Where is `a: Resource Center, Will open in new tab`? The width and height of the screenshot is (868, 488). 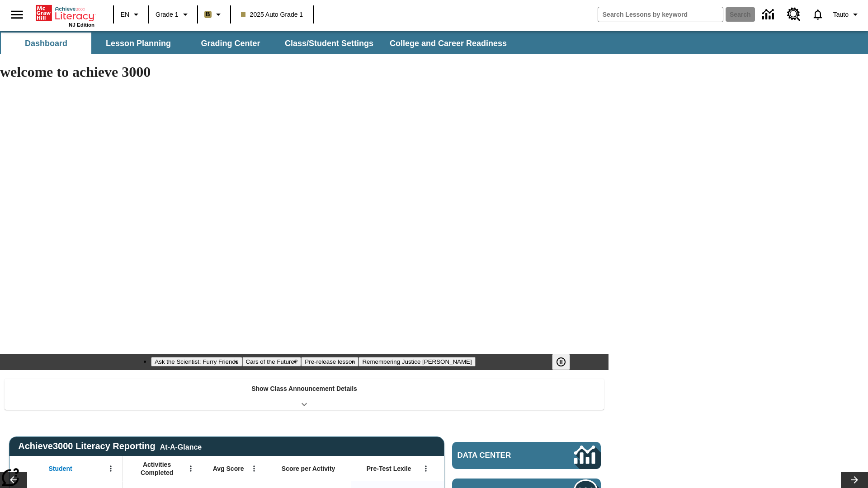
a: Resource Center, Will open in new tab is located at coordinates (794, 14).